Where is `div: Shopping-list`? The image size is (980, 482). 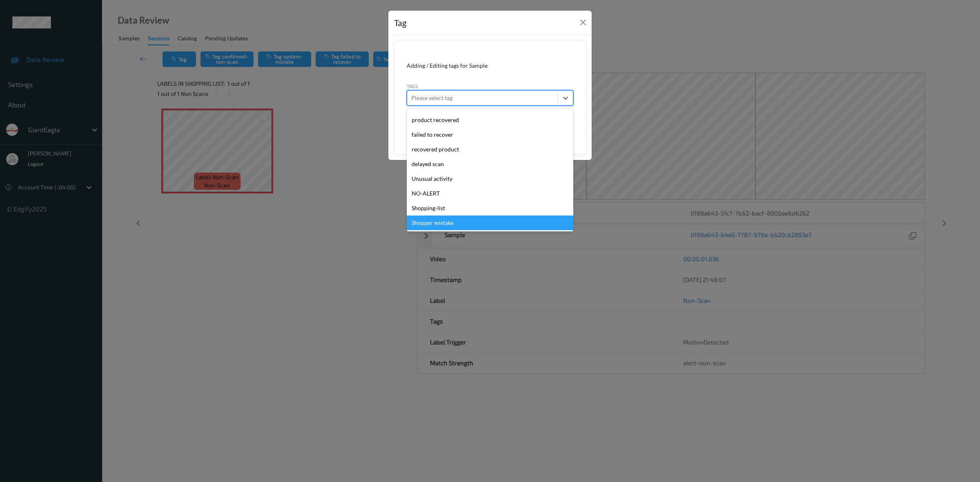 div: Shopping-list is located at coordinates (490, 208).